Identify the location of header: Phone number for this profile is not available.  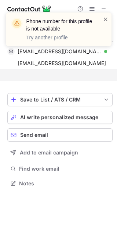
(60, 25).